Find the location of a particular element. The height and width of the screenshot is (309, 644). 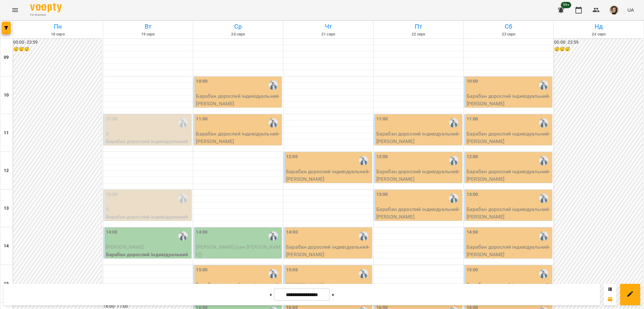

h6: Ср is located at coordinates (238, 26).